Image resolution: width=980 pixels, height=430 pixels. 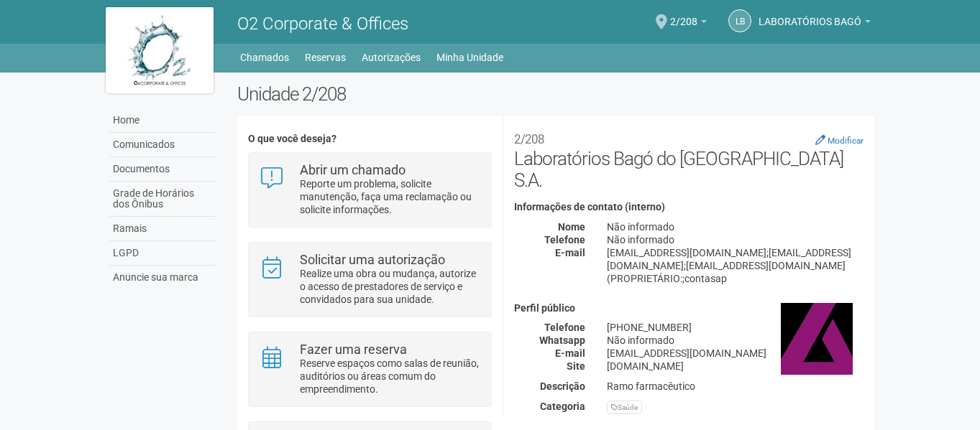 I want to click on strong: Categoria, so click(x=562, y=406).